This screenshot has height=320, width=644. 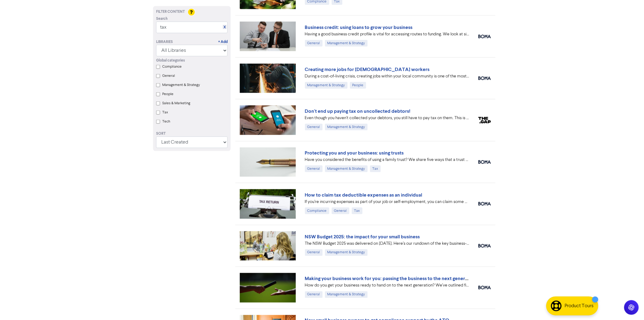 I want to click on a: Business credit: using loans to grow your business, so click(x=359, y=27).